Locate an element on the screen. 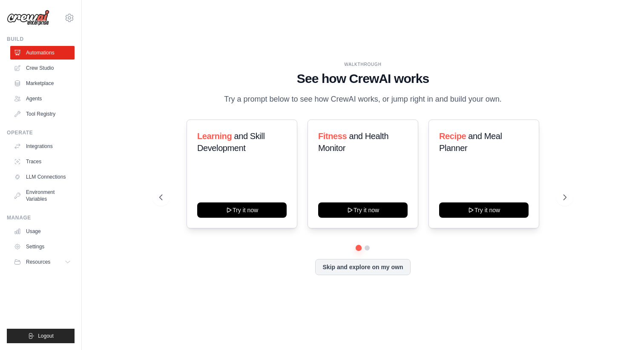  a: Crew Studio is located at coordinates (42, 68).